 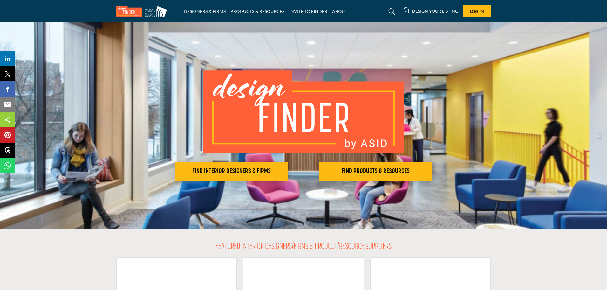 I want to click on h2: FEATURED INTERIOR DESIGNERS/FIRMS & PRODUCT/RESOURCE SUPPLIERS, so click(x=304, y=247).